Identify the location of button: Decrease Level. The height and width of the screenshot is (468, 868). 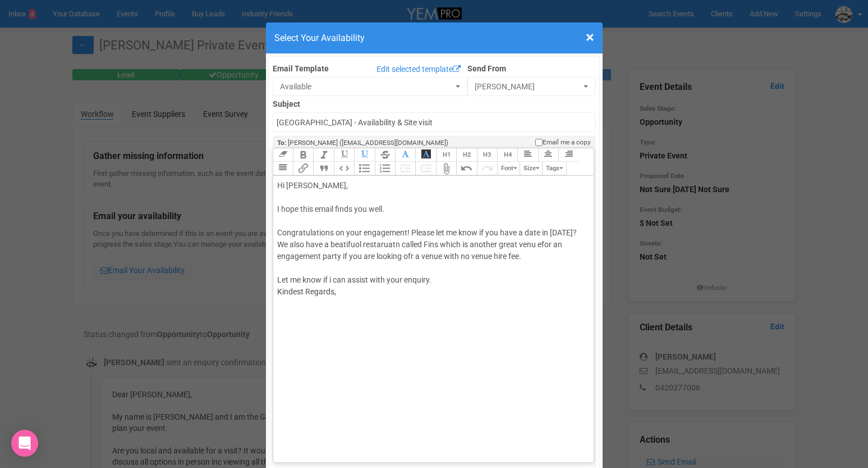
(405, 168).